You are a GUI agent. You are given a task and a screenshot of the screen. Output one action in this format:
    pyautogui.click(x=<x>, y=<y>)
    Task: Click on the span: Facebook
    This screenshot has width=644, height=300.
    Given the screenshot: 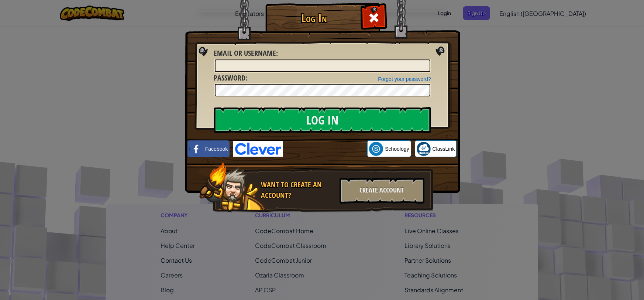 What is the action you would take?
    pyautogui.click(x=216, y=149)
    